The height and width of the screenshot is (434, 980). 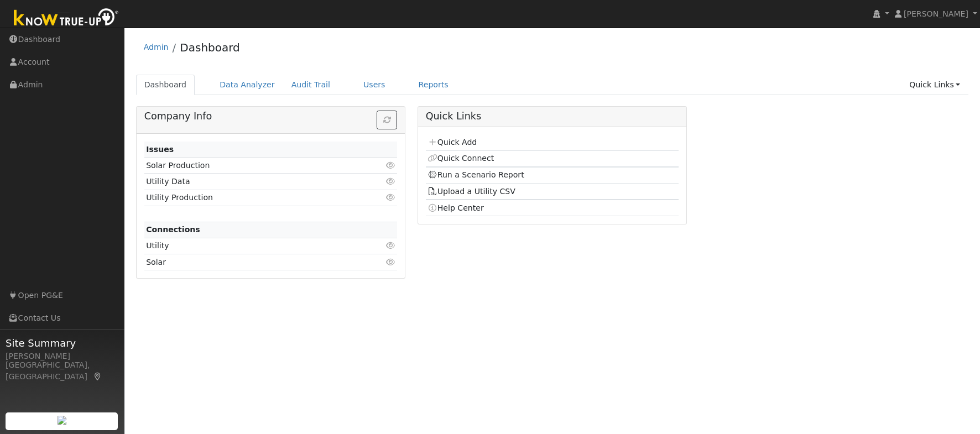 I want to click on td: Utility Data, so click(x=250, y=181).